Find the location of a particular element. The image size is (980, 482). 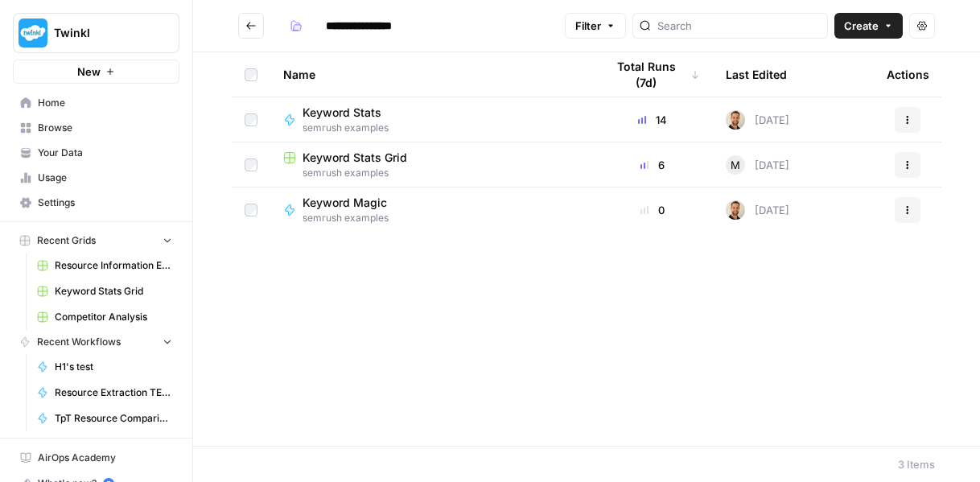

div: Keywords by Traffic is located at coordinates (225, 99).